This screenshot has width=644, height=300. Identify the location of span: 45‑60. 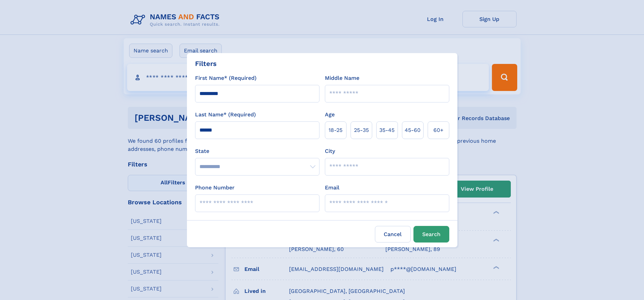
(413, 130).